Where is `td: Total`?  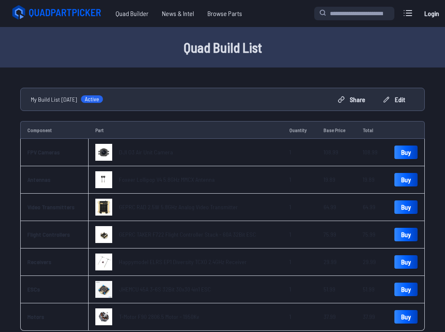 td: Total is located at coordinates (371, 130).